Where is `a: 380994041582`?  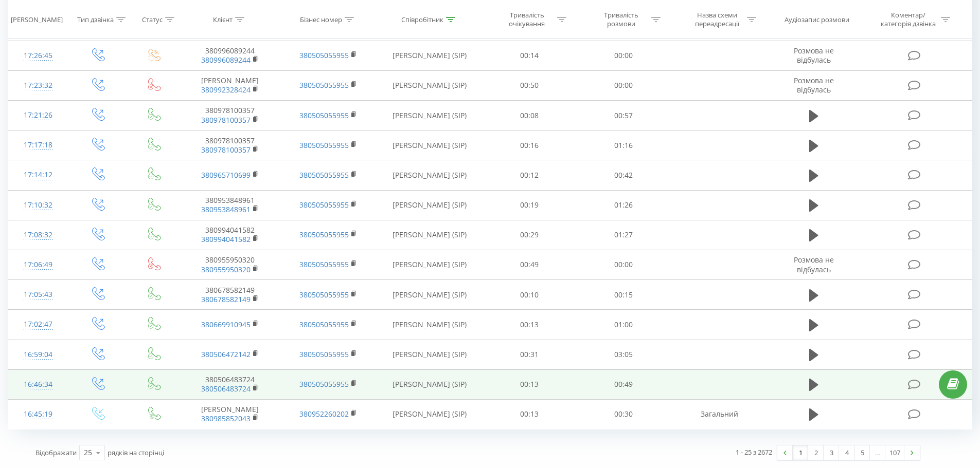 a: 380994041582 is located at coordinates (226, 239).